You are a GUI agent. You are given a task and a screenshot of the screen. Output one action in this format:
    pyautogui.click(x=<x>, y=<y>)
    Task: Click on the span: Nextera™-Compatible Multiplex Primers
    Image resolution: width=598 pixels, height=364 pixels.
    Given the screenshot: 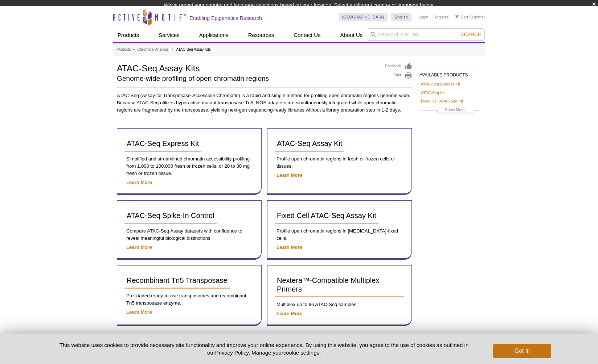 What is the action you would take?
    pyautogui.click(x=328, y=285)
    